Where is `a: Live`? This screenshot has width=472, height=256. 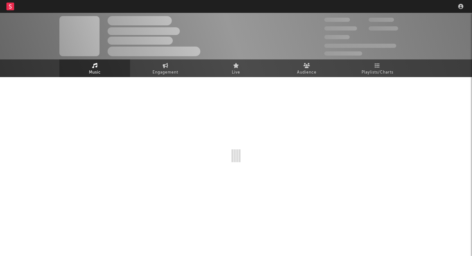
a: Live is located at coordinates (236, 68).